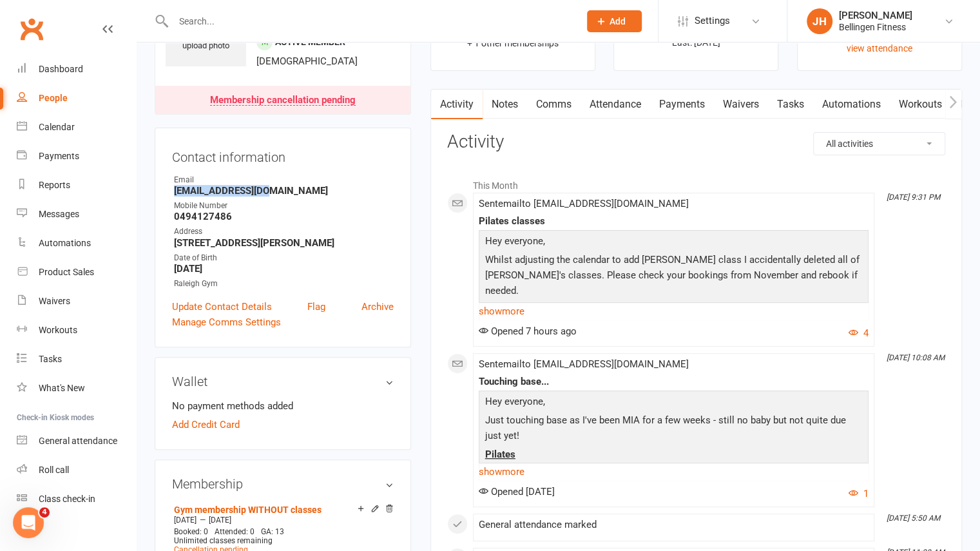 The image size is (980, 551). What do you see at coordinates (819, 21) in the screenshot?
I see `div: JH` at bounding box center [819, 21].